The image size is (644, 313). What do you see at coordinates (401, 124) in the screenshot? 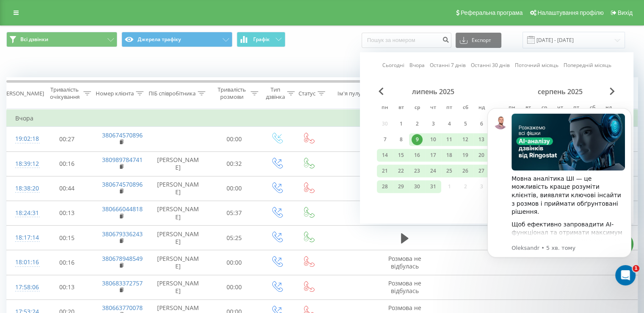
I see `div: вт 1 лип 2025 р.` at bounding box center [401, 124].